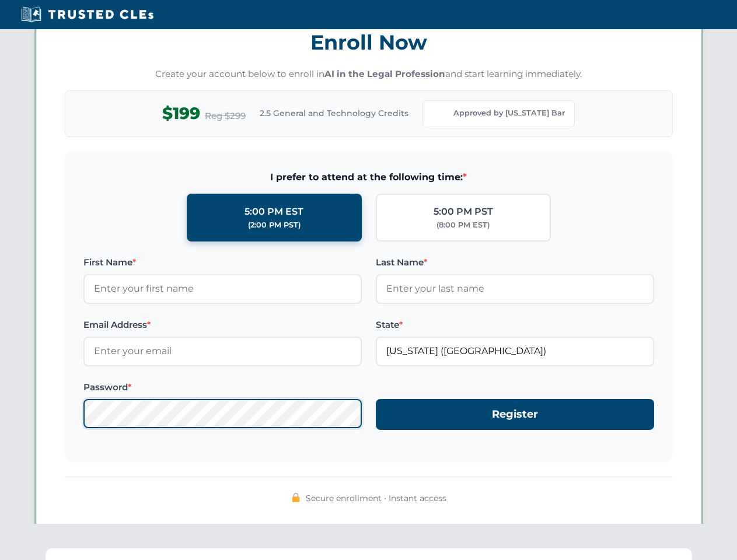 The image size is (737, 560). What do you see at coordinates (441, 114) in the screenshot?
I see `img: Florida Bar` at bounding box center [441, 114].